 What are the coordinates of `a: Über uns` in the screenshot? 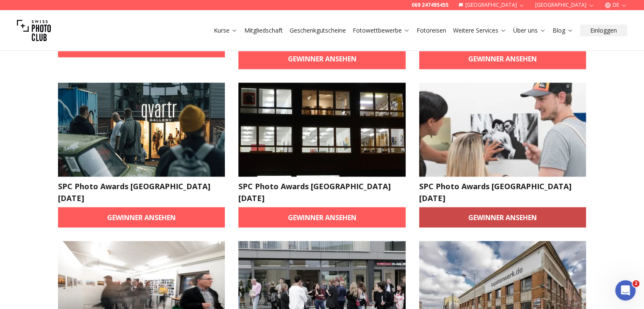 It's located at (529, 30).